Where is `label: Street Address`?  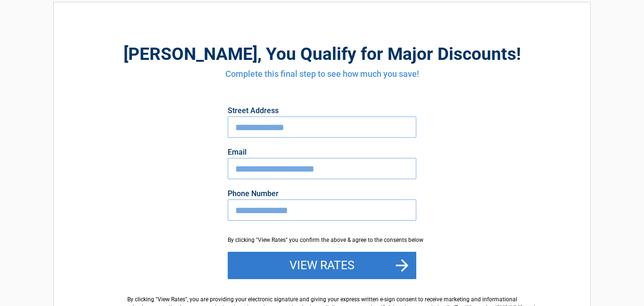
label: Street Address is located at coordinates (322, 111).